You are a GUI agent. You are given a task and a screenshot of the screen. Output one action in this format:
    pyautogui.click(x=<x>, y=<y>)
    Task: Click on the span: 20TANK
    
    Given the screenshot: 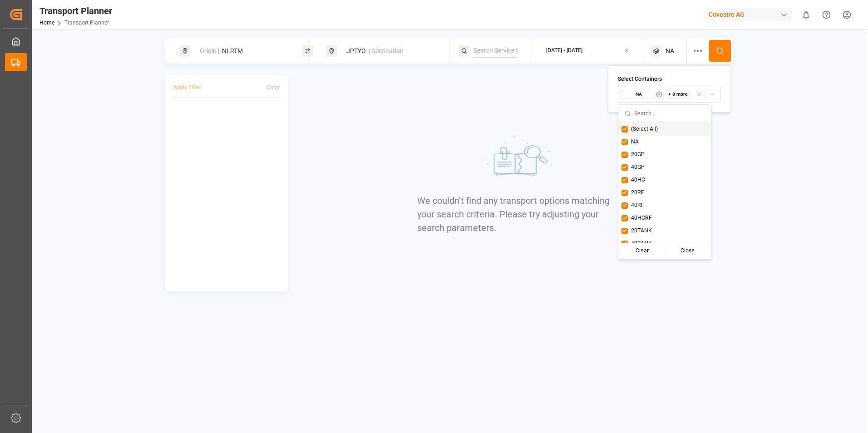 What is the action you would take?
    pyautogui.click(x=642, y=231)
    